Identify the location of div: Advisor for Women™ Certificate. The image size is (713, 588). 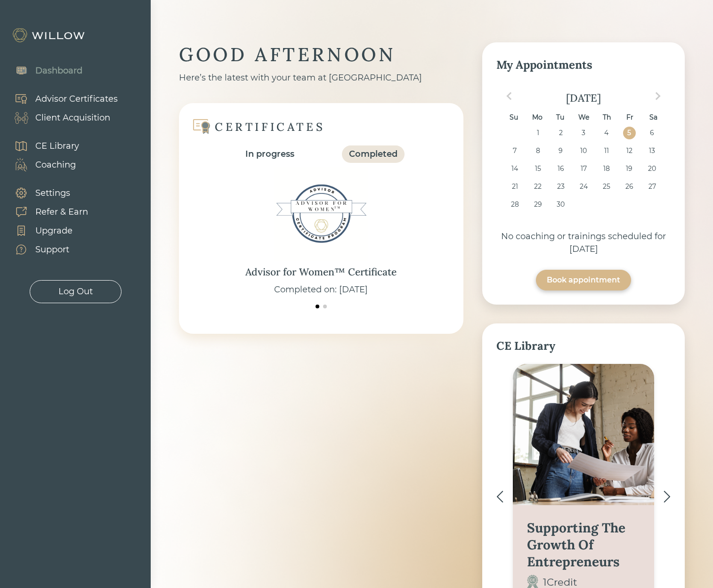
(321, 272).